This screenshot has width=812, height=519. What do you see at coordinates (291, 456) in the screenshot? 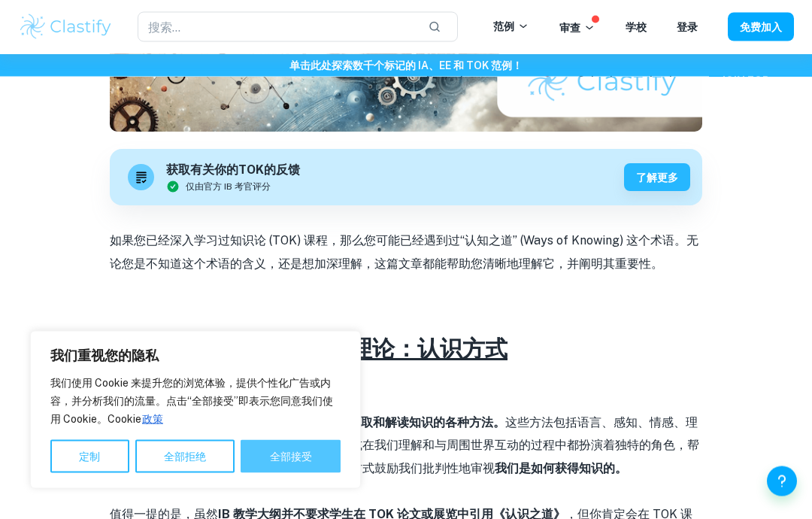
I see `font: 全部接受` at bounding box center [291, 456].